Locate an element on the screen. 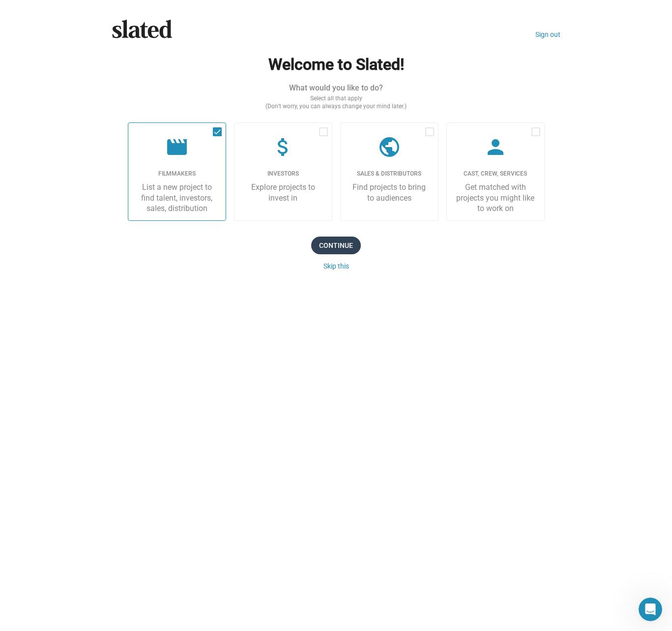 The width and height of the screenshot is (672, 631). h2: Welcome to Slated! is located at coordinates (336, 65).